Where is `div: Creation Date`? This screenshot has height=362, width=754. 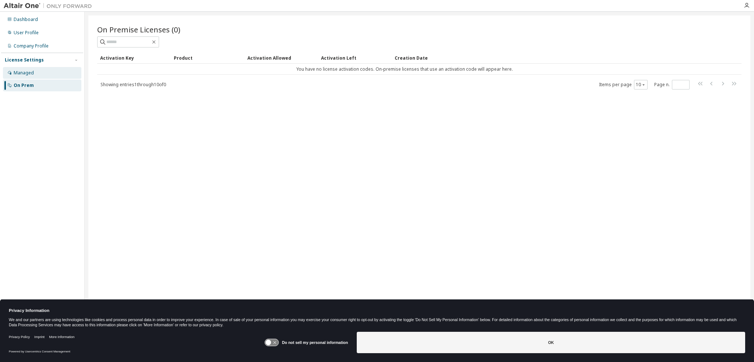 div: Creation Date is located at coordinates (552, 58).